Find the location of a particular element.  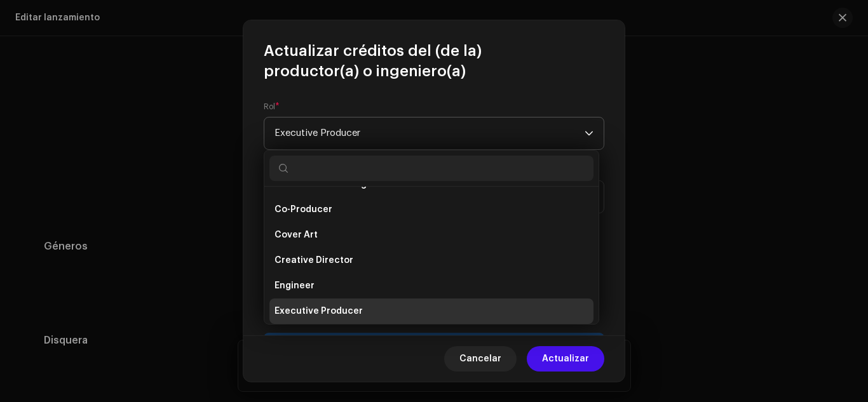

span: Creative Director is located at coordinates (314, 261).